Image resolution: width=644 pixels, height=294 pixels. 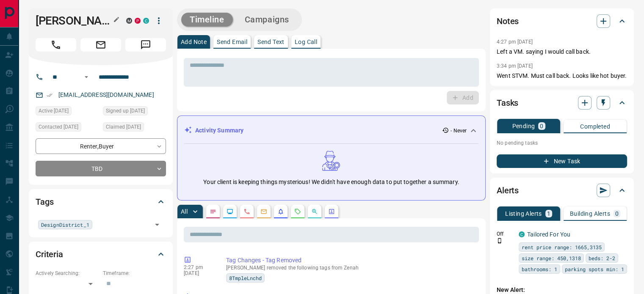 I want to click on span: size range: 450,1318, so click(x=551, y=258).